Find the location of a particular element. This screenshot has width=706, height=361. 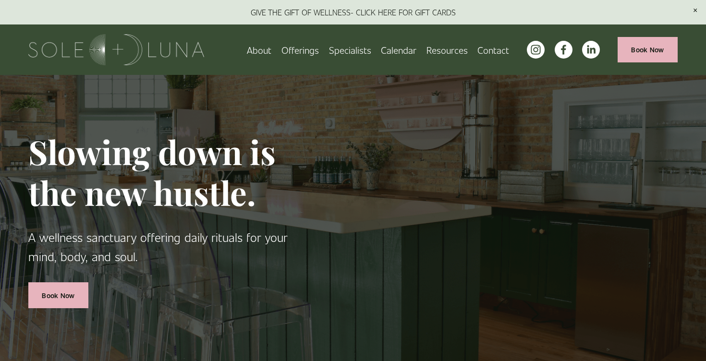

span: Offerings is located at coordinates (300, 49).